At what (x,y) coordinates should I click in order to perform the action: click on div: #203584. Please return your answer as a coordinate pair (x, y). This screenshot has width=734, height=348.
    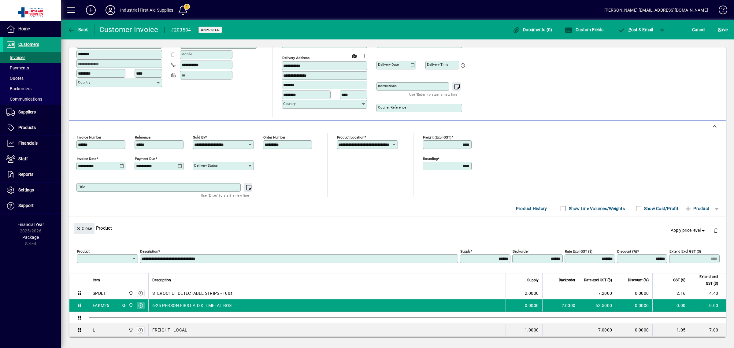
    Looking at the image, I should click on (181, 30).